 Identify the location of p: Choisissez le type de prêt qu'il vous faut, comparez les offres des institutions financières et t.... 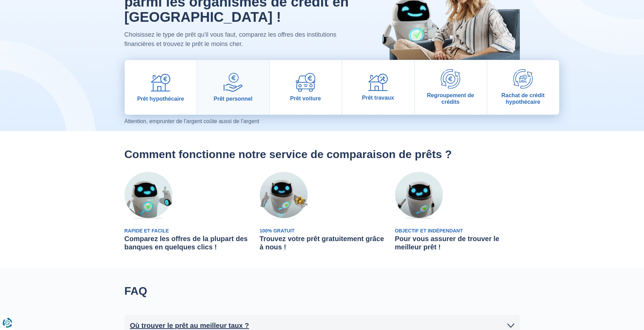
(238, 39).